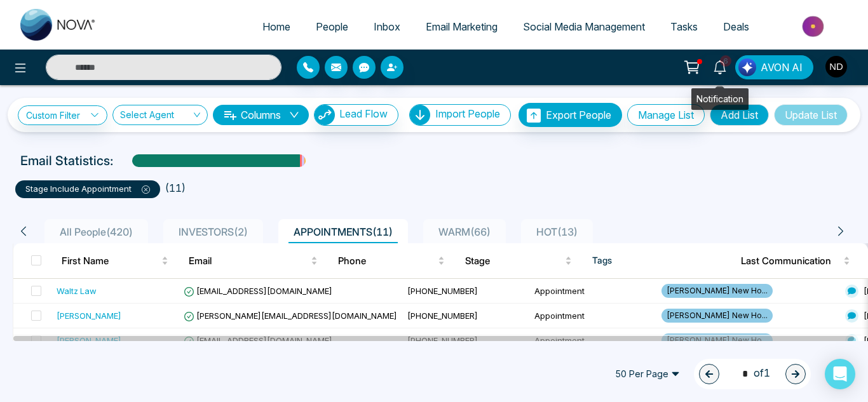  Describe the element at coordinates (578, 115) in the screenshot. I see `span: Export People` at that location.